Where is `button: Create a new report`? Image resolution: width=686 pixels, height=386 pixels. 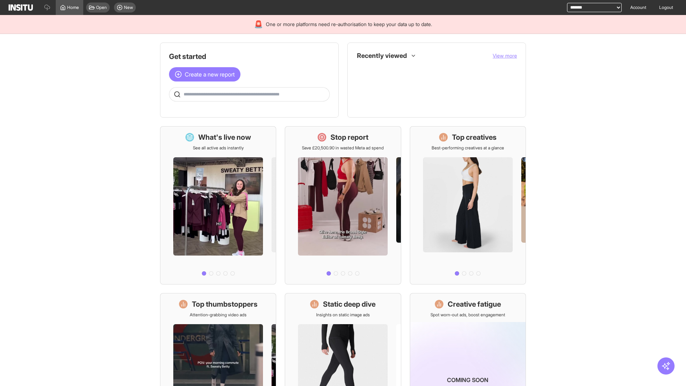 button: Create a new report is located at coordinates (205, 74).